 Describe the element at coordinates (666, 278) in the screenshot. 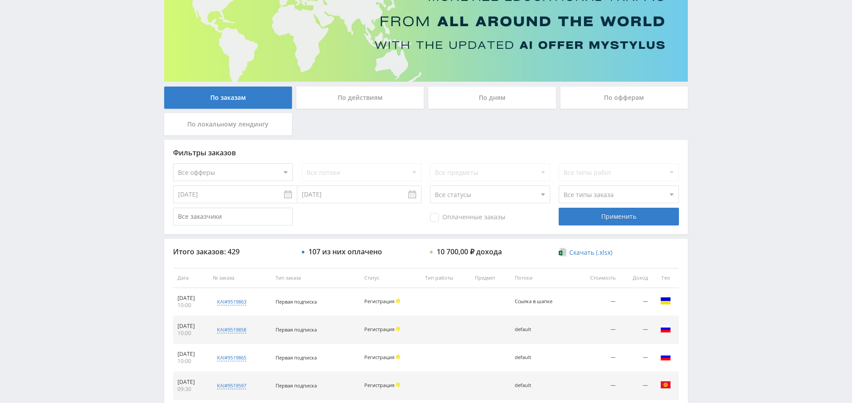

I see `th: Гео` at that location.